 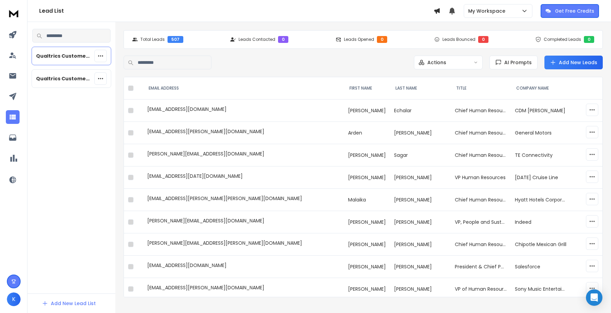 I want to click on span: AI Prompts, so click(x=516, y=62).